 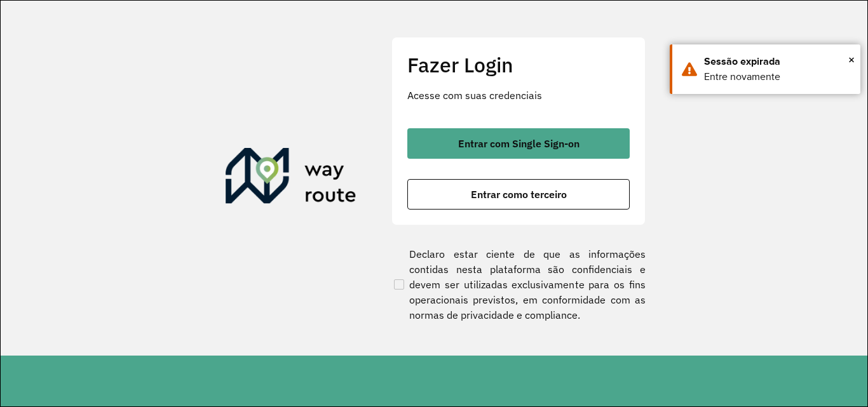 I want to click on h2: Fazer Login, so click(x=518, y=65).